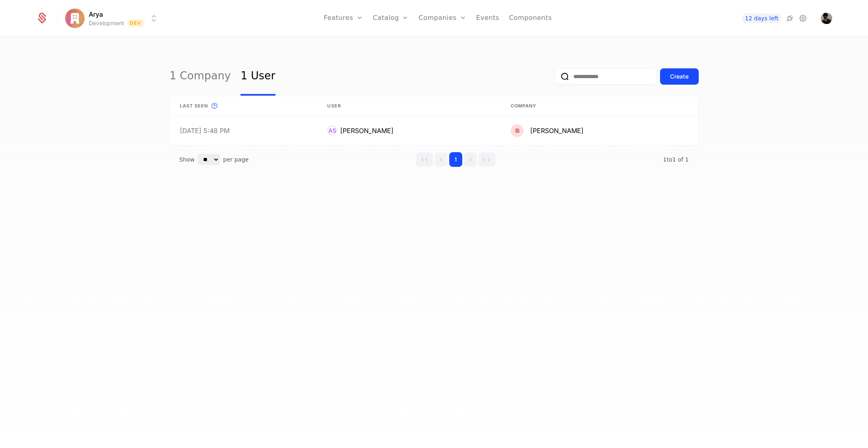  I want to click on span: 12 days left, so click(762, 18).